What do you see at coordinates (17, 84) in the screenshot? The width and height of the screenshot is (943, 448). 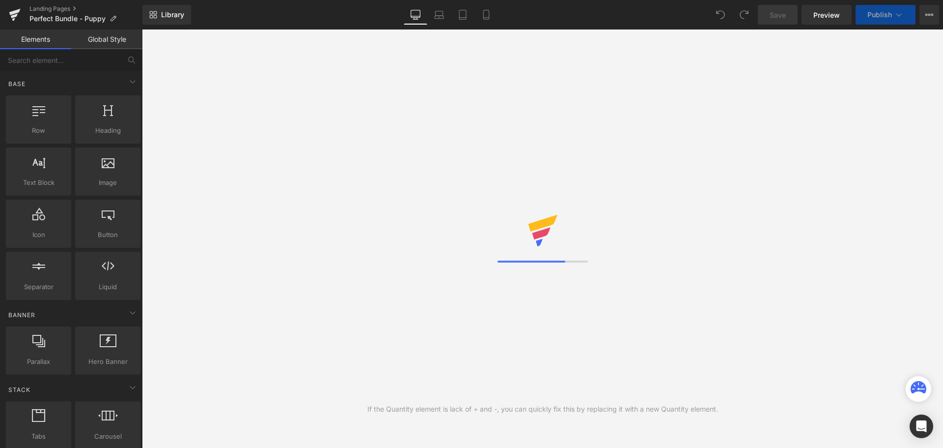 I see `span: Base` at bounding box center [17, 84].